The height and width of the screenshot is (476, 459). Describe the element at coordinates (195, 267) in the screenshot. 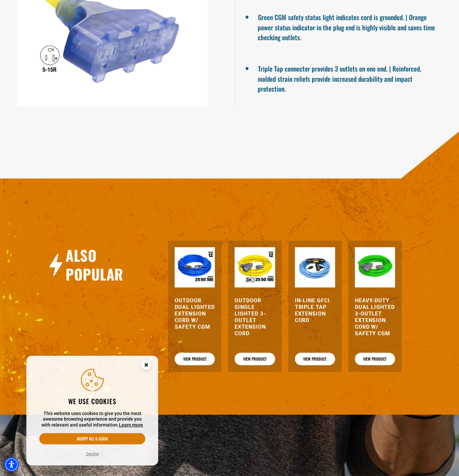

I see `img: Outdoor Dual Lighted Extension Cord w/ Safety CGM` at that location.